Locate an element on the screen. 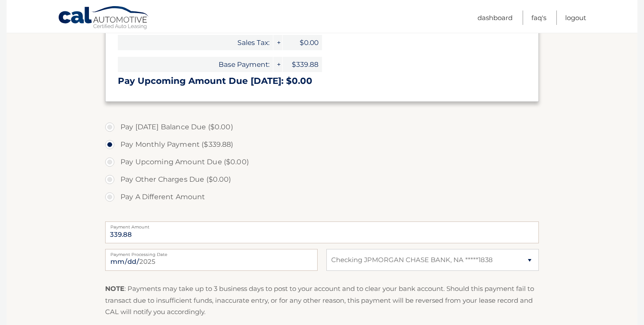 Image resolution: width=644 pixels, height=325 pixels. label: Payment Processing Date is located at coordinates (211, 253).